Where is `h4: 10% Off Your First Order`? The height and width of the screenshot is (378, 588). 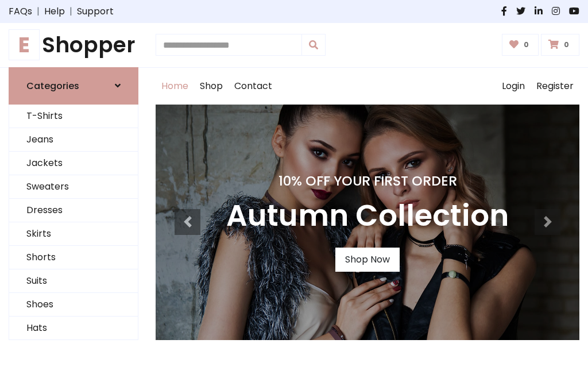
h4: 10% Off Your First Order is located at coordinates (368, 181).